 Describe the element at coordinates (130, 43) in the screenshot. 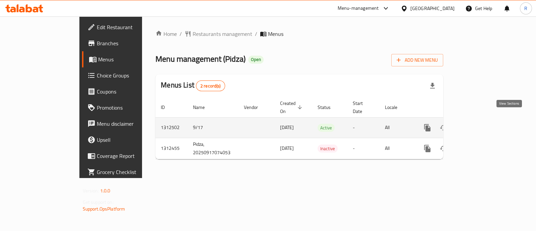

I see `span: Branches` at that location.